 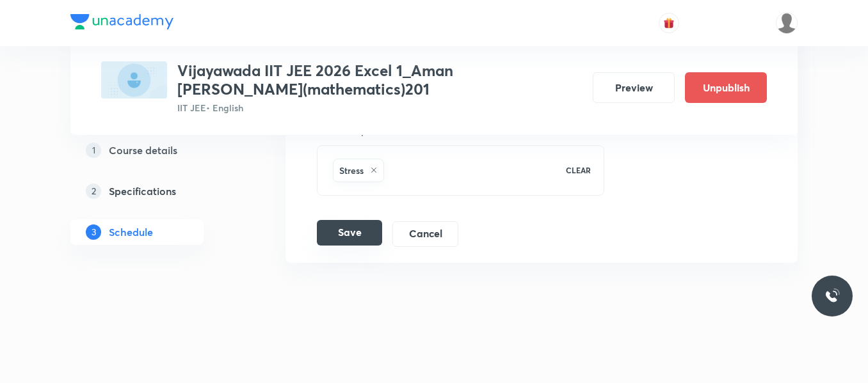 I want to click on h6: Stress, so click(x=351, y=170).